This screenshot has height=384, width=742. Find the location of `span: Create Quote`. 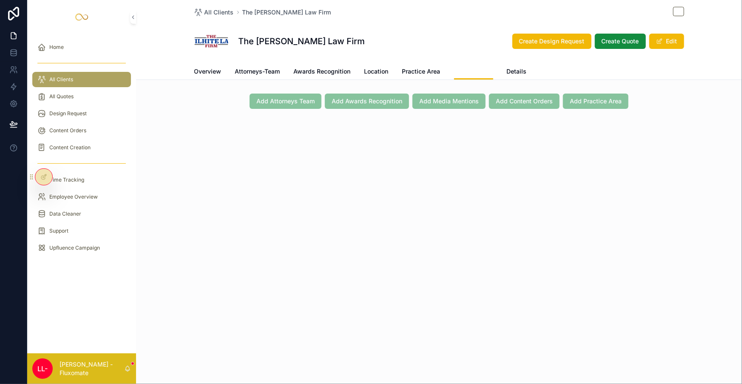

span: Create Quote is located at coordinates (621, 41).